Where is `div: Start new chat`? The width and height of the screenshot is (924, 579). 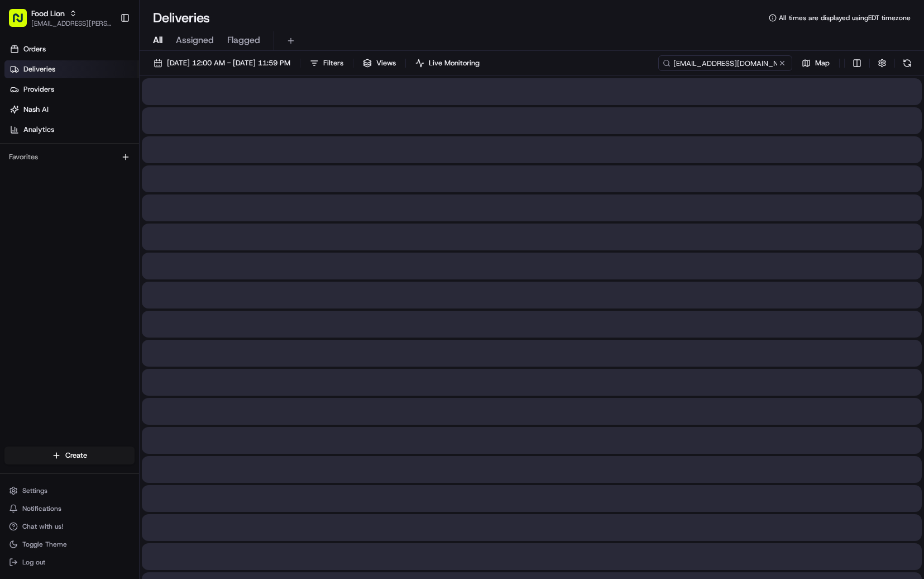
div: Start new chat is located at coordinates (111, 112).